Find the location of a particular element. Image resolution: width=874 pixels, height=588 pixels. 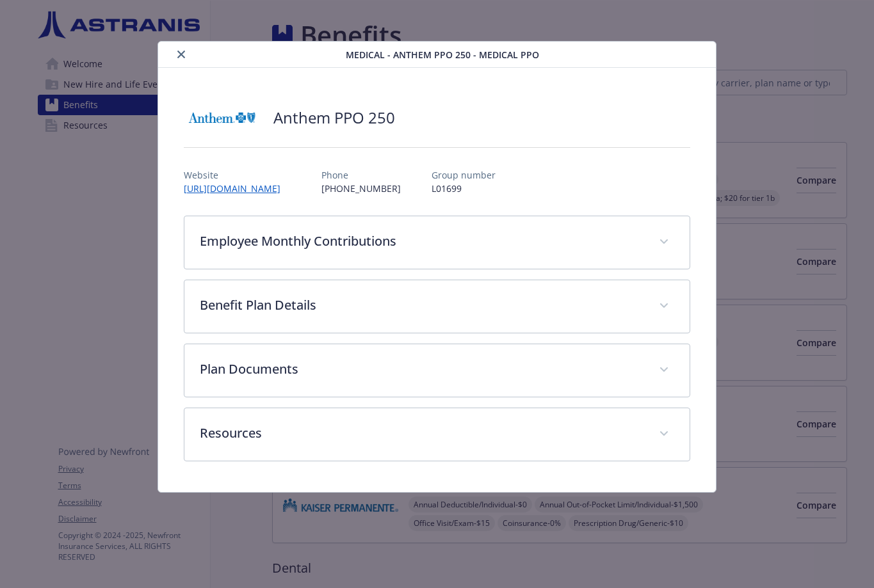

div: details for plan Medical - Anthem PPO 250 - Medical PPO is located at coordinates (437, 267).